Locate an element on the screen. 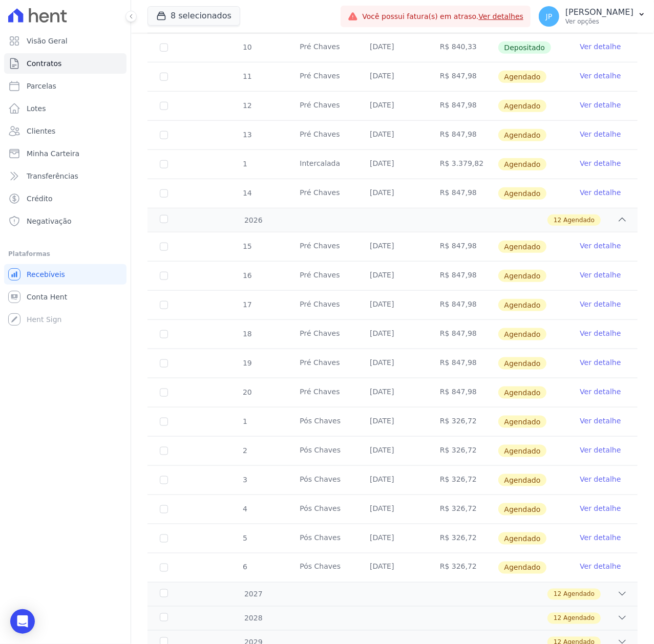 The height and width of the screenshot is (644, 654). span: 4 is located at coordinates (244, 509).